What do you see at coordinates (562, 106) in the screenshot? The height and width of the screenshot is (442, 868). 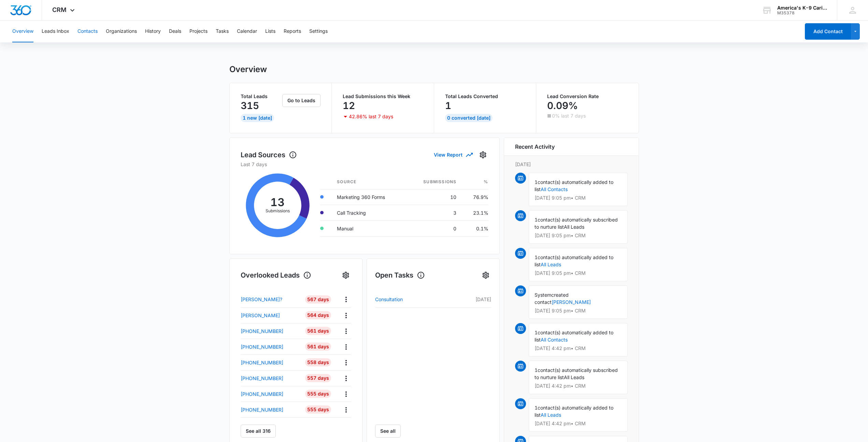 I see `p: 0.09%` at bounding box center [562, 106].